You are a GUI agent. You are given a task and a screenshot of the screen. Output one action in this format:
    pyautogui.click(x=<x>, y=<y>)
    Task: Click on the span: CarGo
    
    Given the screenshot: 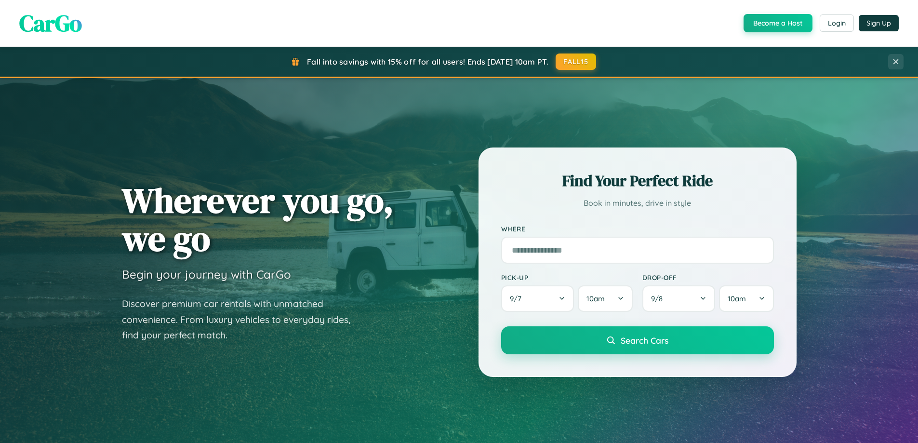 What is the action you would take?
    pyautogui.click(x=51, y=23)
    